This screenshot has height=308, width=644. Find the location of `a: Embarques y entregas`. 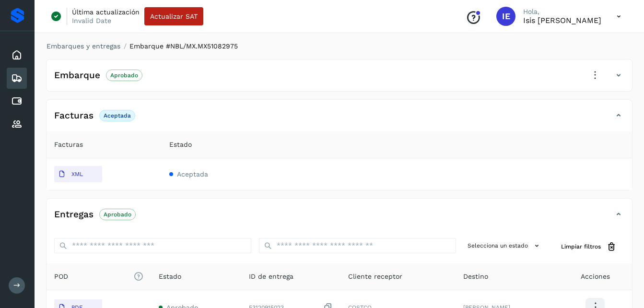

a: Embarques y entregas is located at coordinates (83, 46).